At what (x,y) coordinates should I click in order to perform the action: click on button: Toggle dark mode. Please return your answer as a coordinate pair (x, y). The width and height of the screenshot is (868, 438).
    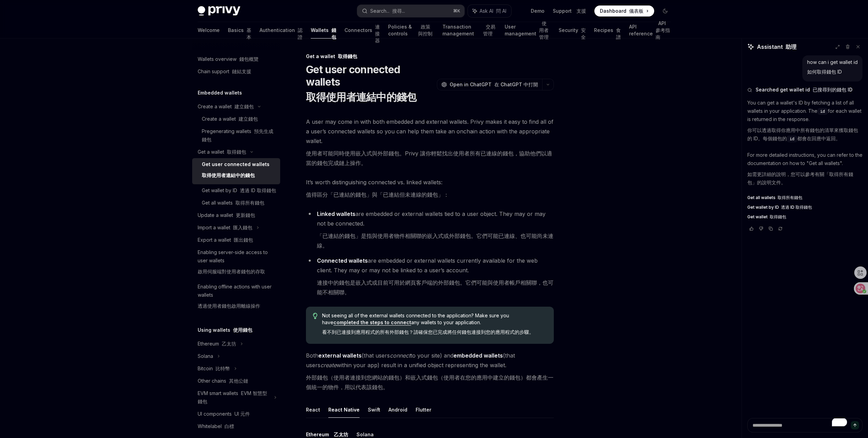
    Looking at the image, I should click on (665, 11).